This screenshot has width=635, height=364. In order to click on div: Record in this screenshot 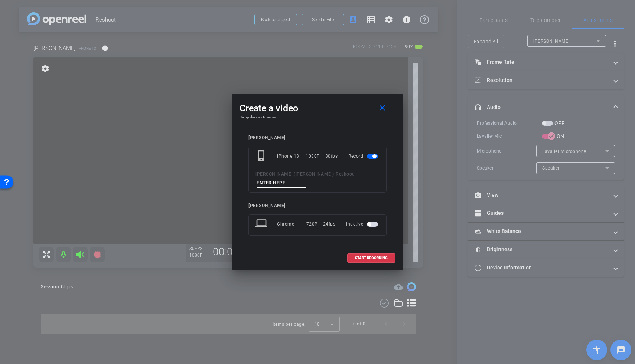, I will do `click(364, 156)`.